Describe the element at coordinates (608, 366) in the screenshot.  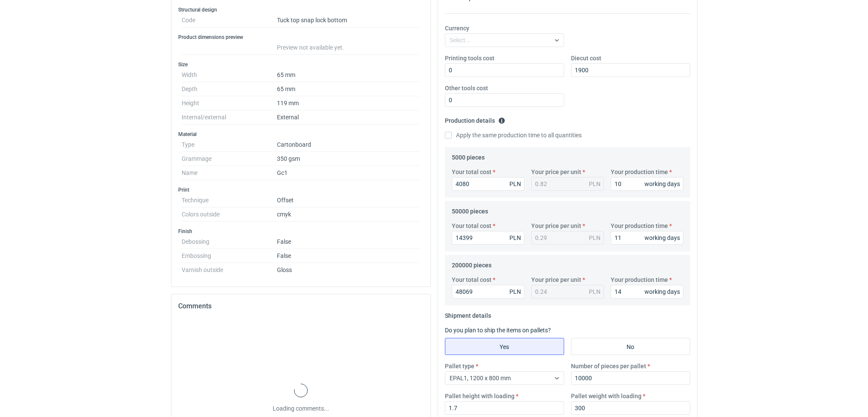
I see `label: Number of pieces per pallet` at that location.